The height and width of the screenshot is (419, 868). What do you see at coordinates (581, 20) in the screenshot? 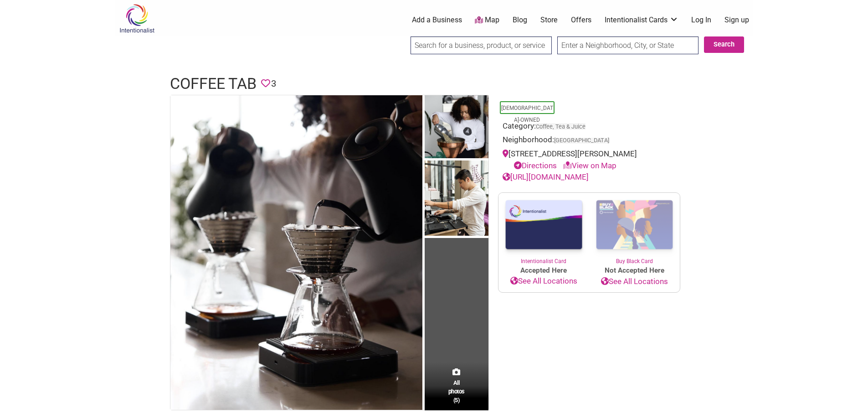
I see `a: Offers` at bounding box center [581, 20].